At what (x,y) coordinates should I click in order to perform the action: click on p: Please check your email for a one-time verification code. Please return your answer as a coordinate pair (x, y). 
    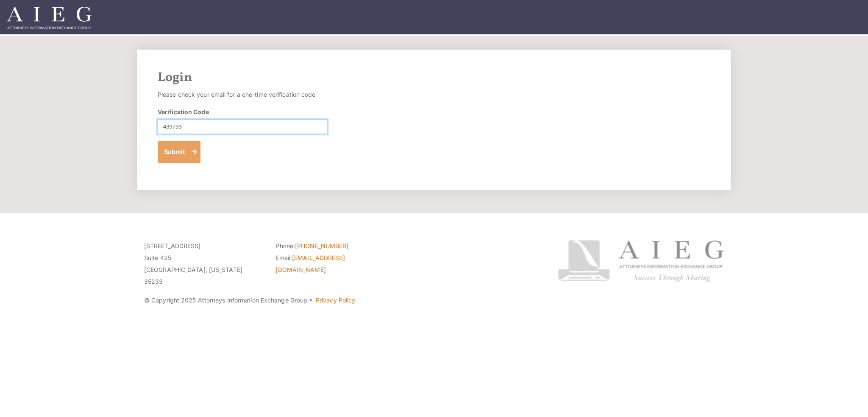
    Looking at the image, I should click on (242, 94).